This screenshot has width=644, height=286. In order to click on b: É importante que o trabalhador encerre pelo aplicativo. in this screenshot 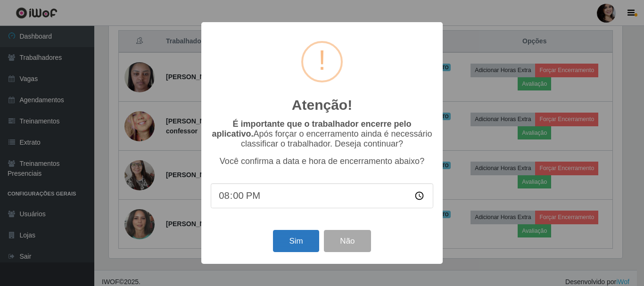, I will do `click(311, 129)`.